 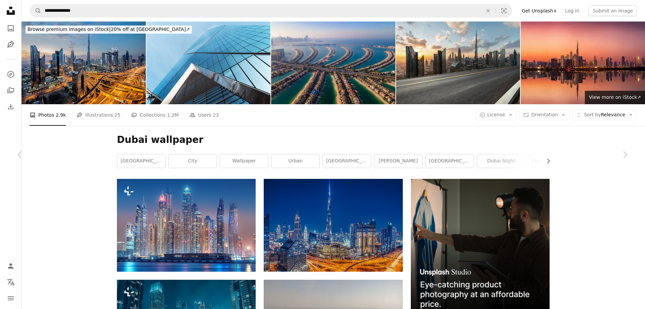 I want to click on span: 25, so click(x=118, y=115).